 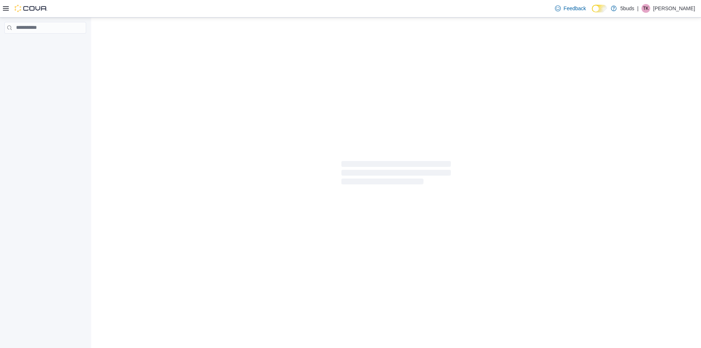 What do you see at coordinates (646, 8) in the screenshot?
I see `span: TK` at bounding box center [646, 8].